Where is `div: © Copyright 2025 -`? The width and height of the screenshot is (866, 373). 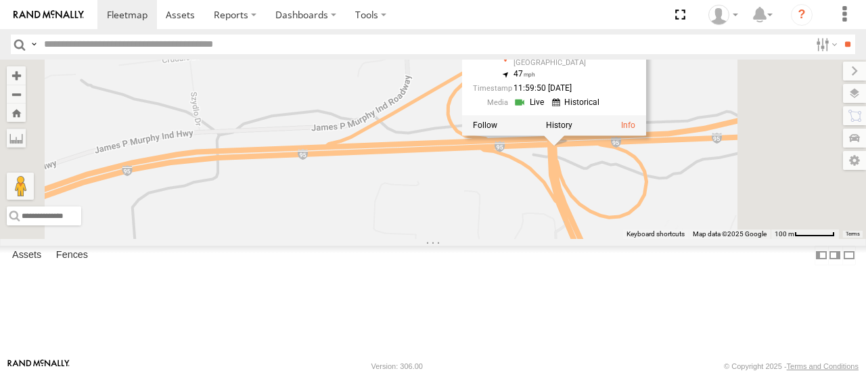 div: © Copyright 2025 - is located at coordinates (791, 366).